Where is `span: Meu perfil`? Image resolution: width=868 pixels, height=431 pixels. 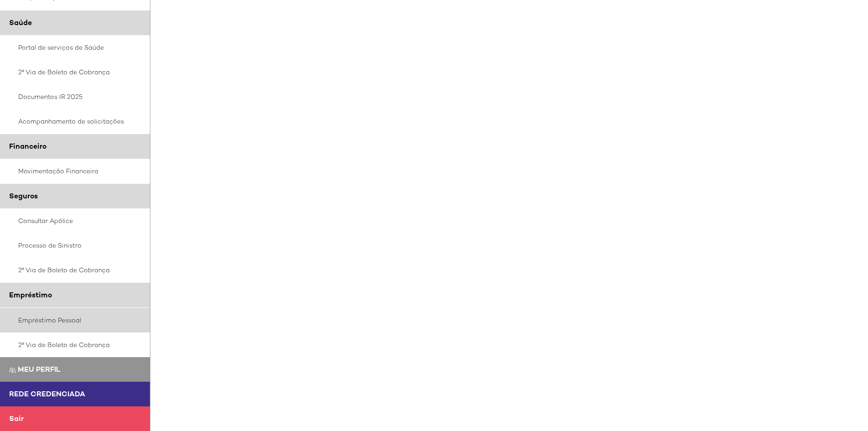 span: Meu perfil is located at coordinates (39, 369).